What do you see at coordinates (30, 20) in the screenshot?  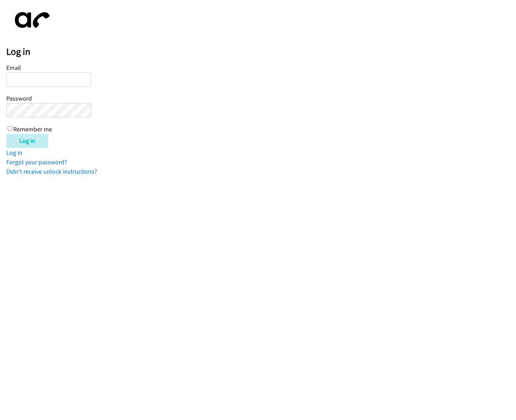 I see `img: aphone-8a226864a2ddd6a5e75d1ebefc011f4aa8f32683c2d82f3fb0802fe031f96514.svg` at bounding box center [30, 20].